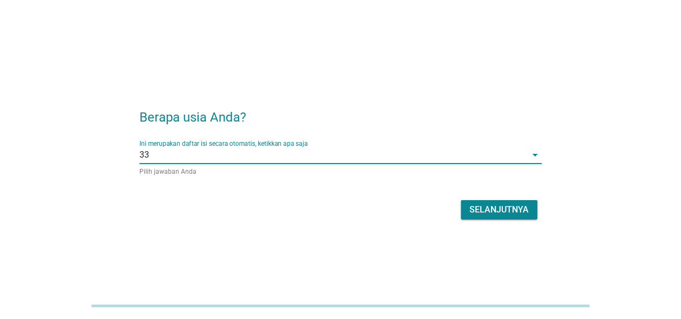  Describe the element at coordinates (499, 210) in the screenshot. I see `div: Selanjutnya` at that location.